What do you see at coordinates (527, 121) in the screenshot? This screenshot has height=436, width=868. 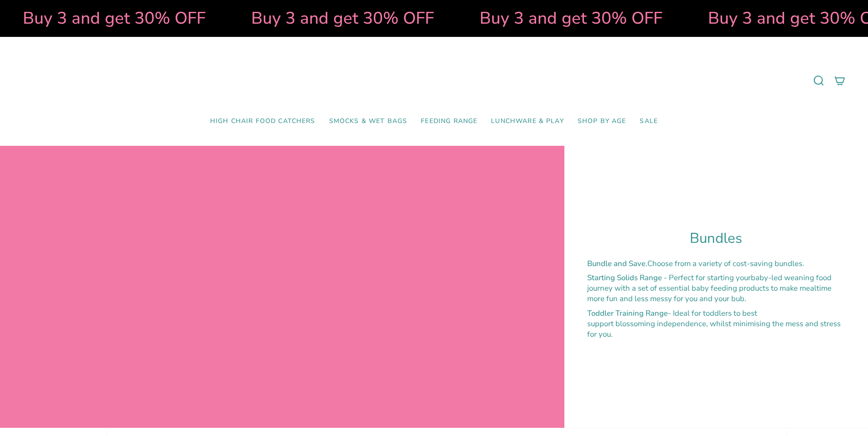 I see `a: Lunchware & Play` at bounding box center [527, 121].